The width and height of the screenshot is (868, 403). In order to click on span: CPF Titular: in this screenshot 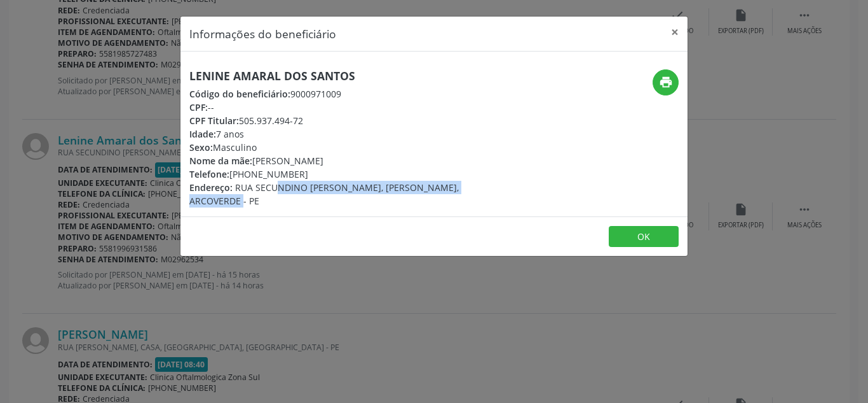, I will do `click(214, 120)`.